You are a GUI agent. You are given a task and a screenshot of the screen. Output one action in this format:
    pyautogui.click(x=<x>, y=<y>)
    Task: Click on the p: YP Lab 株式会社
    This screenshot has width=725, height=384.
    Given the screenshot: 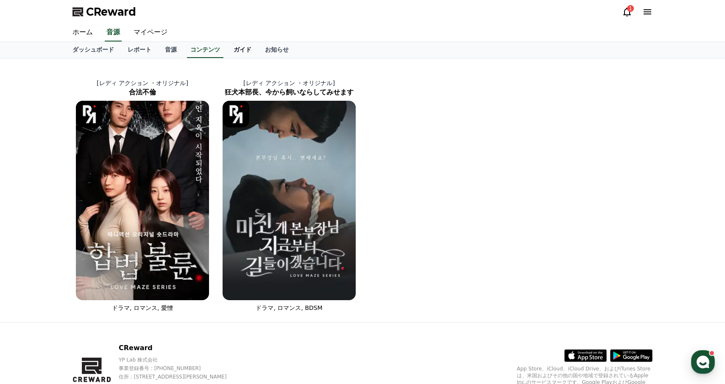 What is the action you would take?
    pyautogui.click(x=180, y=360)
    